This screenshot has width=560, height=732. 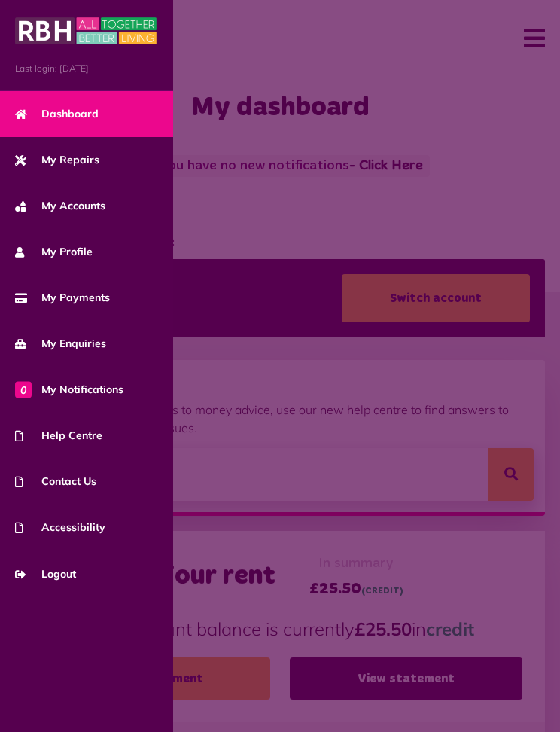 I want to click on span: Help Centre, so click(x=59, y=435).